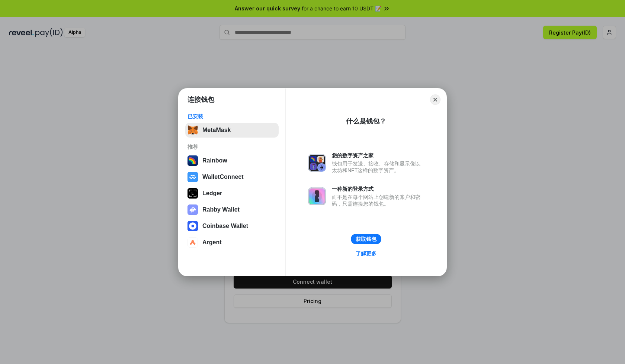  I want to click on button: Argent, so click(232, 242).